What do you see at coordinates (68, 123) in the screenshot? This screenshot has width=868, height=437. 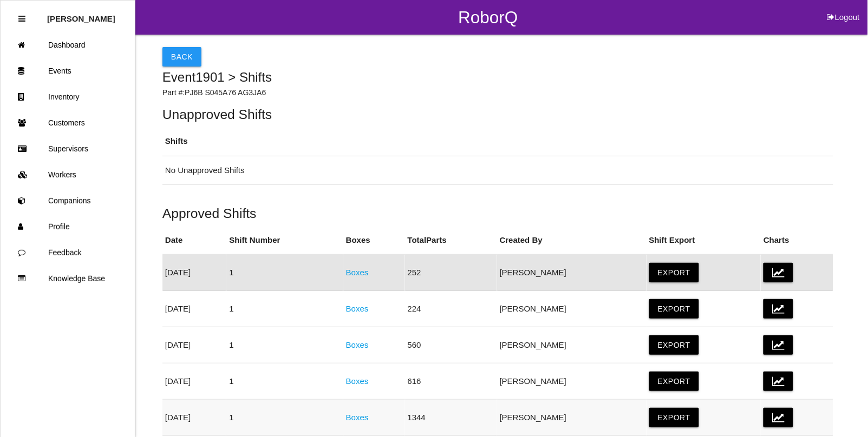 I see `a: Customers` at bounding box center [68, 123].